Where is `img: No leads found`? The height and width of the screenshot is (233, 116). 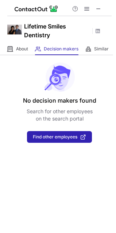
img: No leads found is located at coordinates (59, 77).